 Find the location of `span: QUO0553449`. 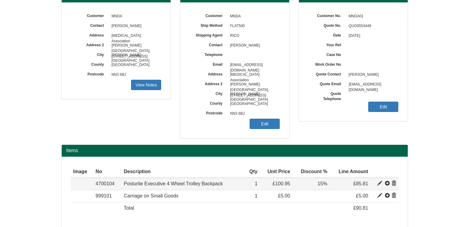

span: QUO0553449 is located at coordinates (372, 26).